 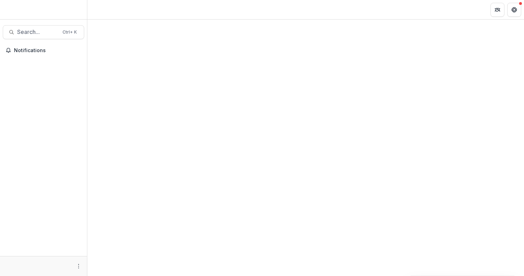 What do you see at coordinates (79, 266) in the screenshot?
I see `button: More` at bounding box center [79, 266].